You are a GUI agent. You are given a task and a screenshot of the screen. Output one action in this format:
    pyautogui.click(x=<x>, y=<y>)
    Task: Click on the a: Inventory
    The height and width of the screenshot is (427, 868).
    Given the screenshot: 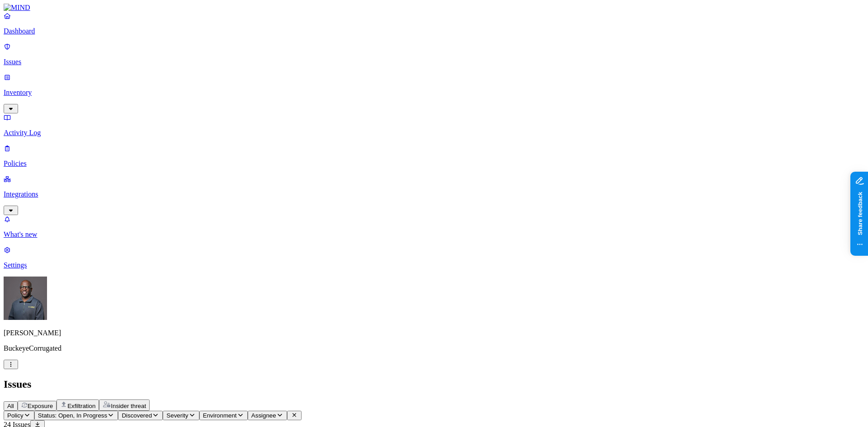 What is the action you would take?
    pyautogui.click(x=434, y=93)
    